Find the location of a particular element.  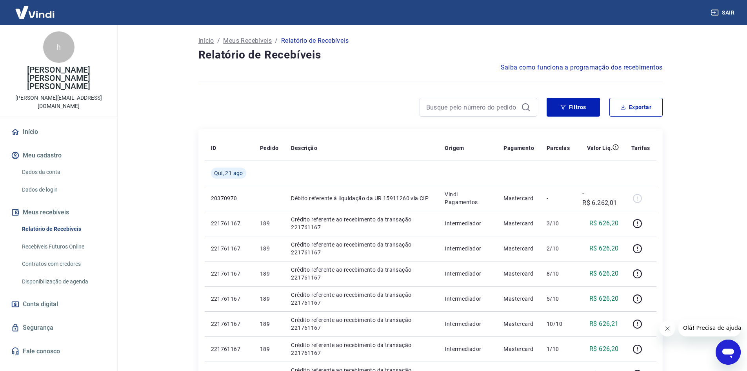

p: Parcelas is located at coordinates (558, 148).